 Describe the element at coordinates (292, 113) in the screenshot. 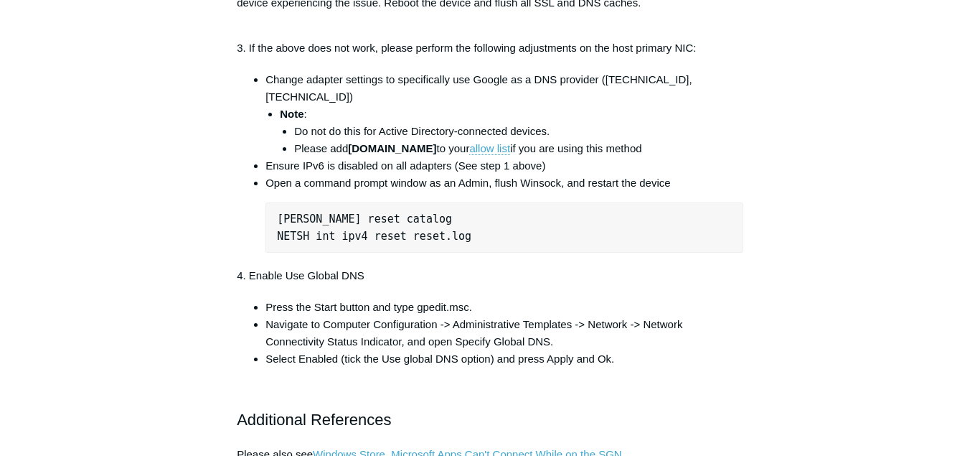

I see `strong: Note` at that location.